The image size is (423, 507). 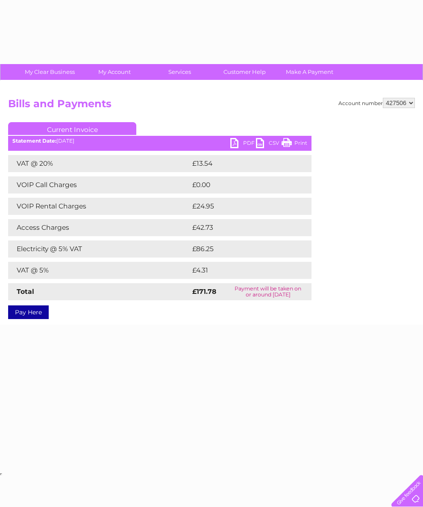 I want to click on td: Electricity @ 5% VAT, so click(x=99, y=249).